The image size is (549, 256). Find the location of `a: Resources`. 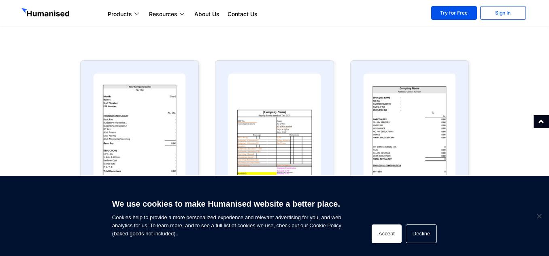

a: Resources is located at coordinates (168, 14).